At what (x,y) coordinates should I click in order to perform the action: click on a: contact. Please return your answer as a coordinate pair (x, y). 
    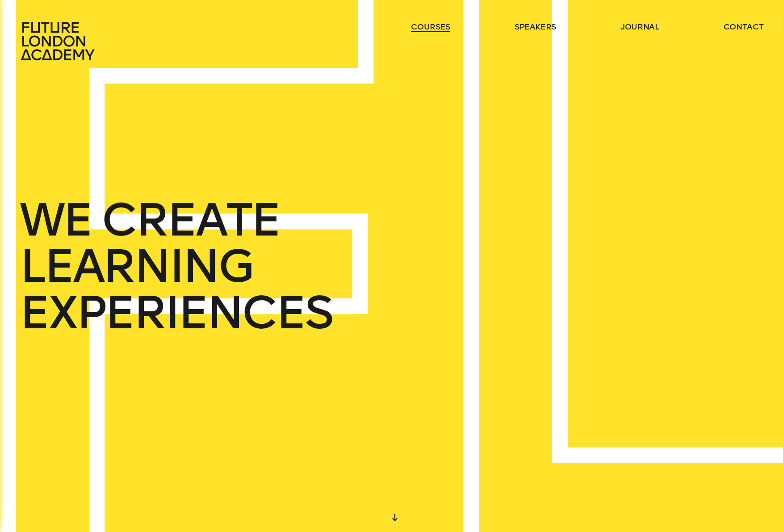
    Looking at the image, I should click on (744, 27).